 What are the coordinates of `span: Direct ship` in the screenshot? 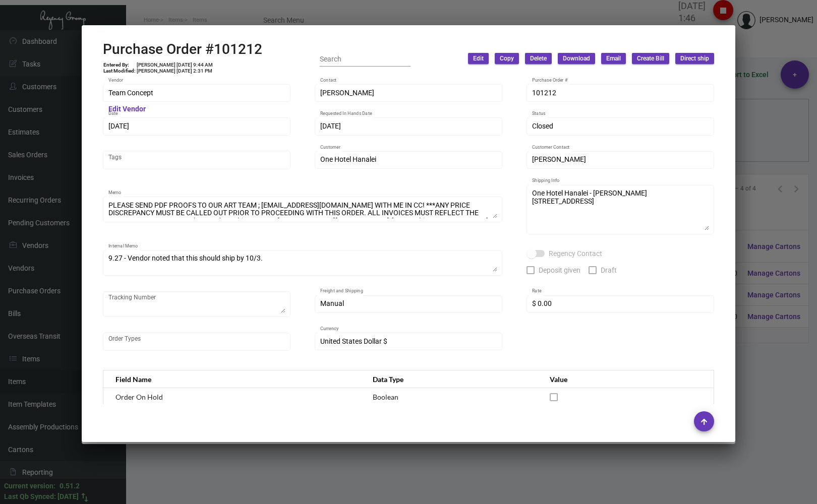 It's located at (695, 58).